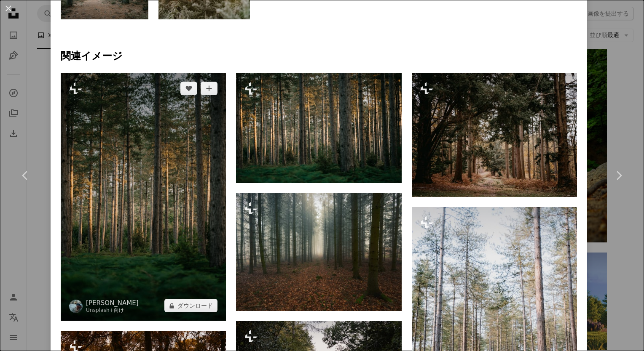 This screenshot has width=644, height=351. Describe the element at coordinates (319, 252) in the screenshot. I see `img: たくさんの木々が生い茂る霧の森` at that location.